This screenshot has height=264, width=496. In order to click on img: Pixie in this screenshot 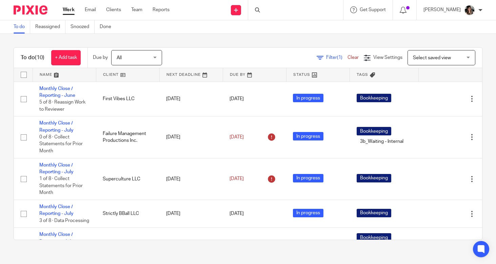, I will do `click(30, 10)`.